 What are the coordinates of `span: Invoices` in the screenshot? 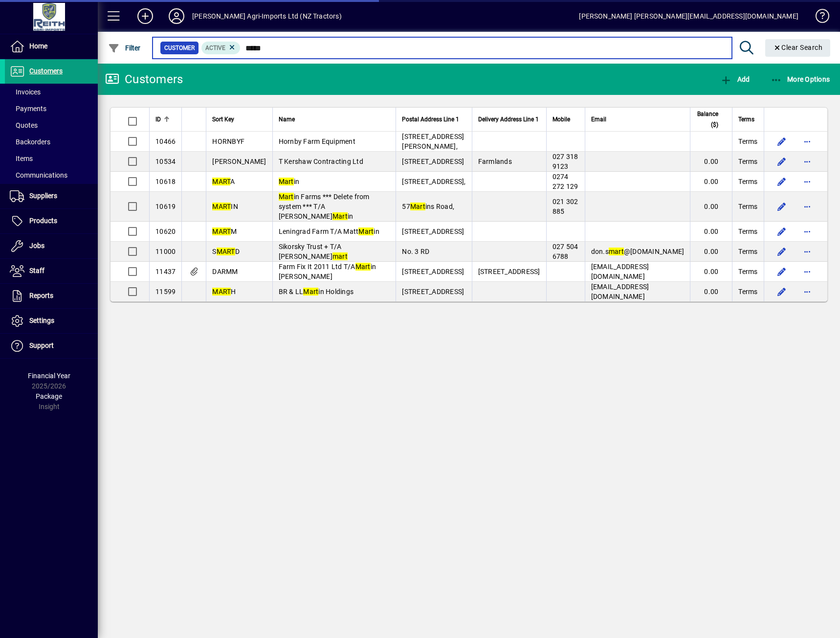 It's located at (25, 92).